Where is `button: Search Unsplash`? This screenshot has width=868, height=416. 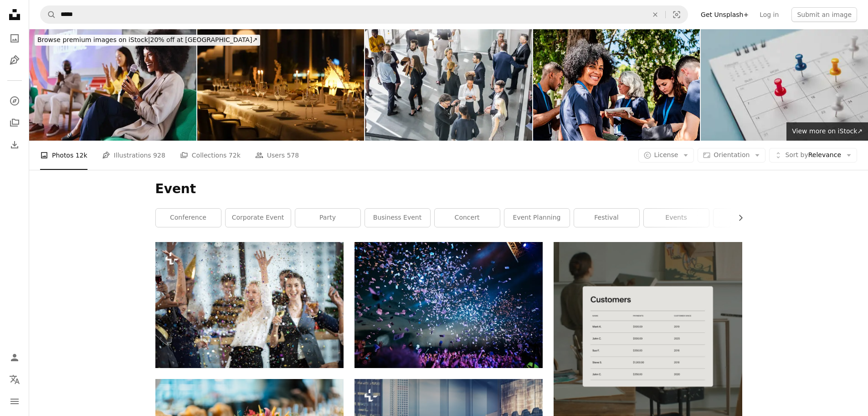
button: Search Unsplash is located at coordinates (49, 15).